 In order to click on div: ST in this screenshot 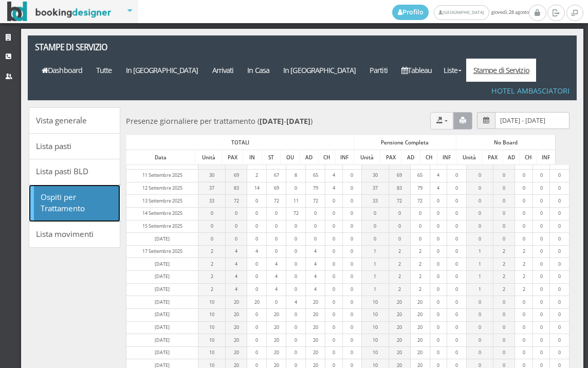, I will do `click(271, 157)`.